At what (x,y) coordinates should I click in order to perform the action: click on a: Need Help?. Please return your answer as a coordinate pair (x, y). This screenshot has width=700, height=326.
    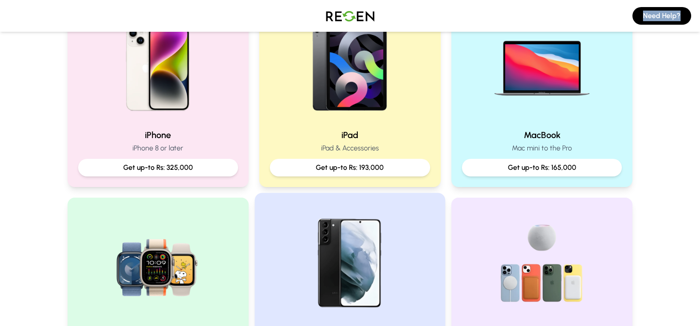
    Looking at the image, I should click on (661, 16).